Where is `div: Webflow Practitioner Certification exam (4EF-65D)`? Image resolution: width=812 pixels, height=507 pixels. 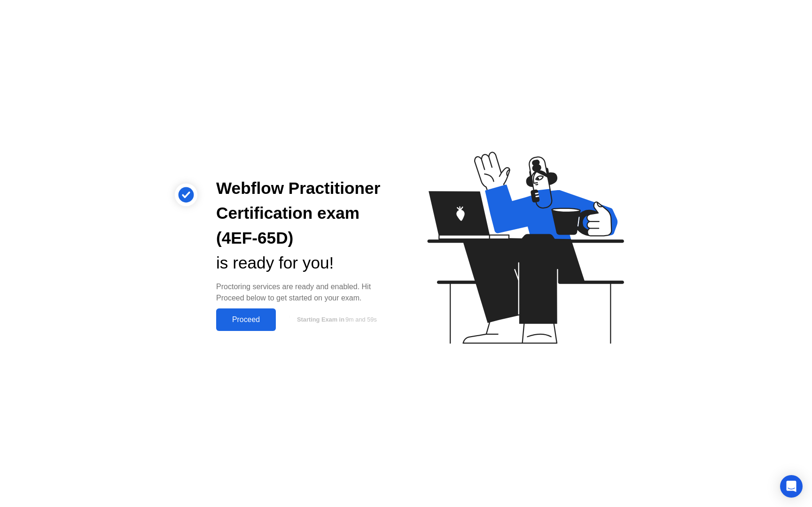 div: Webflow Practitioner Certification exam (4EF-65D) is located at coordinates (304, 213).